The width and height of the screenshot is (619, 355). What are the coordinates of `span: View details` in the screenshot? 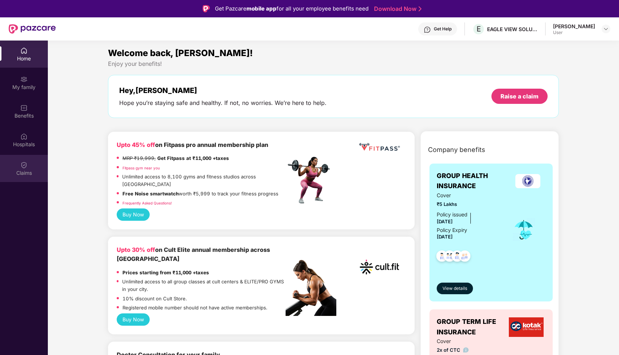 It's located at (455, 289).